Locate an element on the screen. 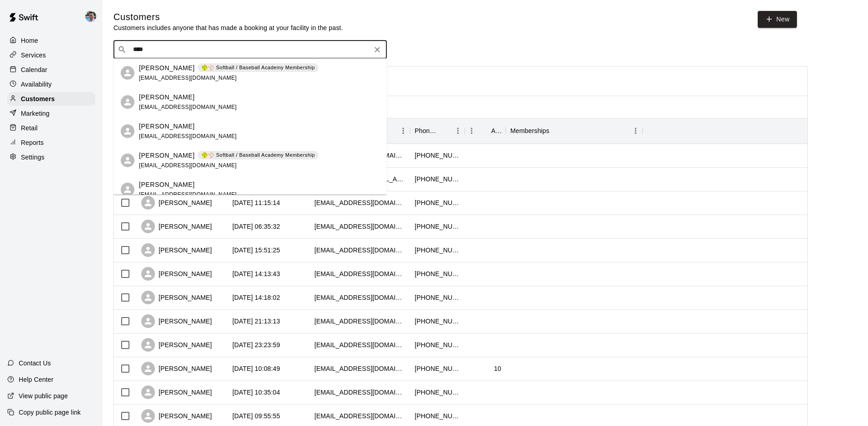 This screenshot has height=426, width=868. div: evanwilliams31@gmail.com is located at coordinates (360, 369).